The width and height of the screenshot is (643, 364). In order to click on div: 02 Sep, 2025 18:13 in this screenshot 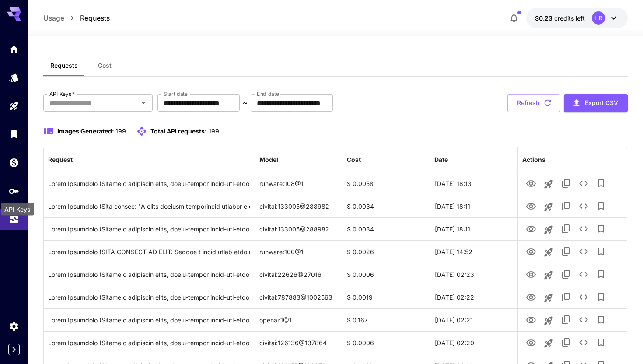, I will do `click(474, 183)`.